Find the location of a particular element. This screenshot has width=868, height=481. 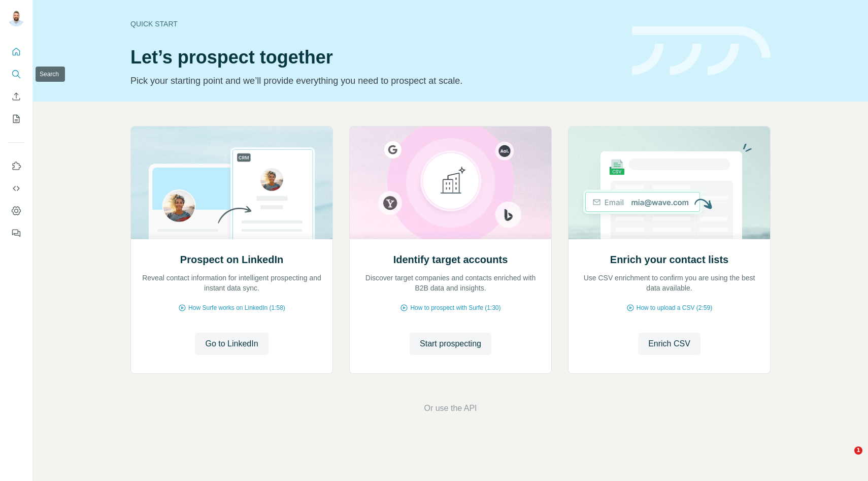

button: Start prospecting is located at coordinates (450, 344).